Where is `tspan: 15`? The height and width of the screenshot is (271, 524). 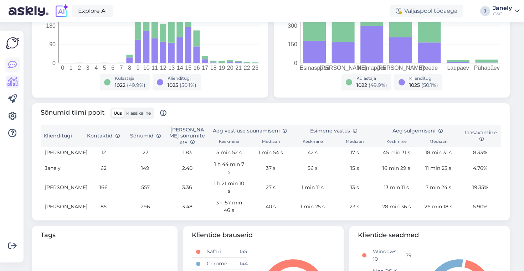
tspan: 15 is located at coordinates (188, 68).